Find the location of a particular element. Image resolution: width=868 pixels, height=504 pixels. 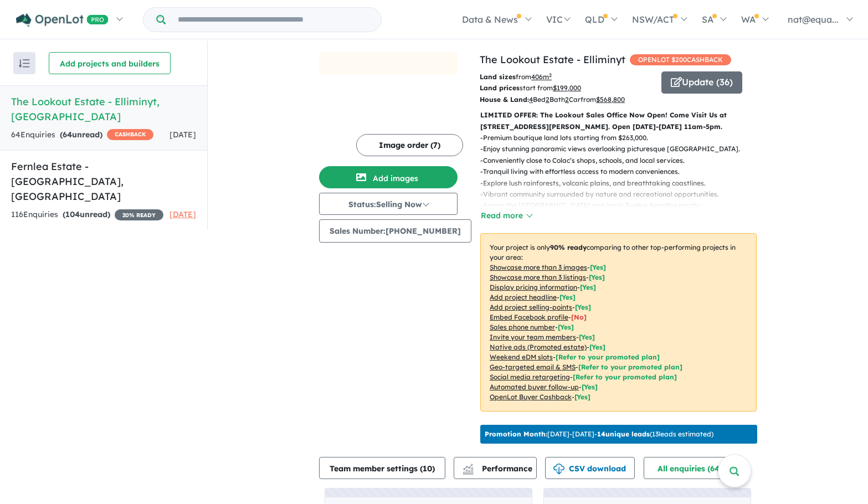

u: Weekend eDM slots is located at coordinates (521, 357).